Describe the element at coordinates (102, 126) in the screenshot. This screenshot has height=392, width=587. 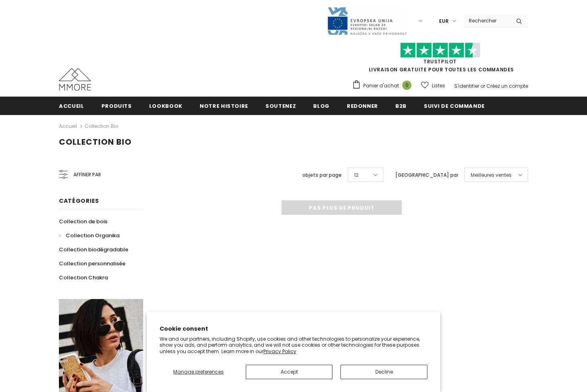
I see `a: Collection Bio` at that location.